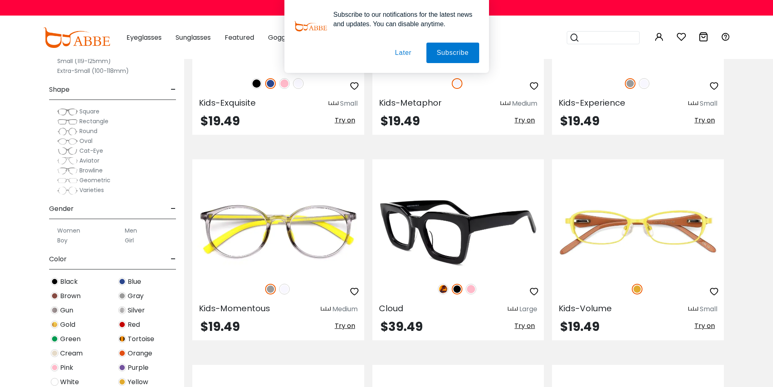  What do you see at coordinates (59, 90) in the screenshot?
I see `span: Shape` at bounding box center [59, 90].